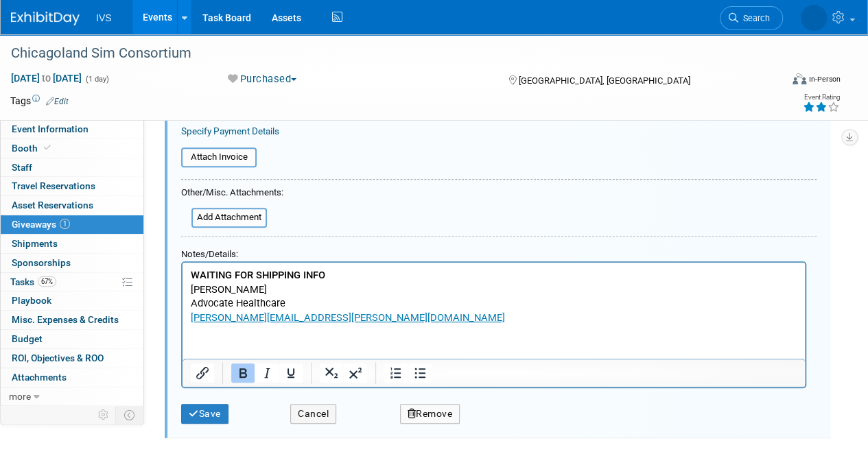 This screenshot has width=868, height=456. I want to click on span: to, so click(46, 78).